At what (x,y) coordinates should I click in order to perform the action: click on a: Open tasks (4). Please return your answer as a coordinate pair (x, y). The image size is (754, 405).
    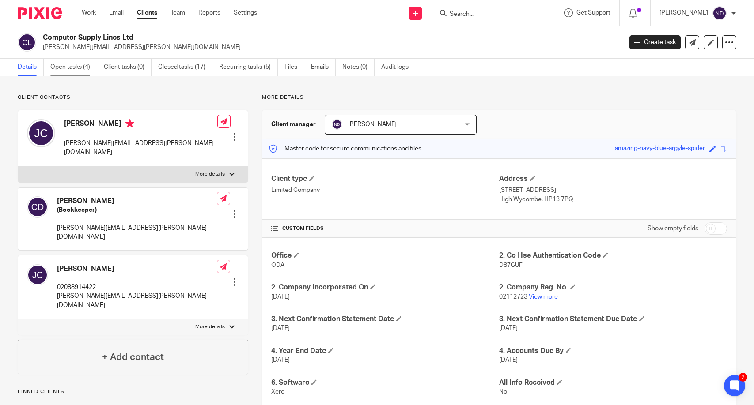
    Looking at the image, I should click on (74, 67).